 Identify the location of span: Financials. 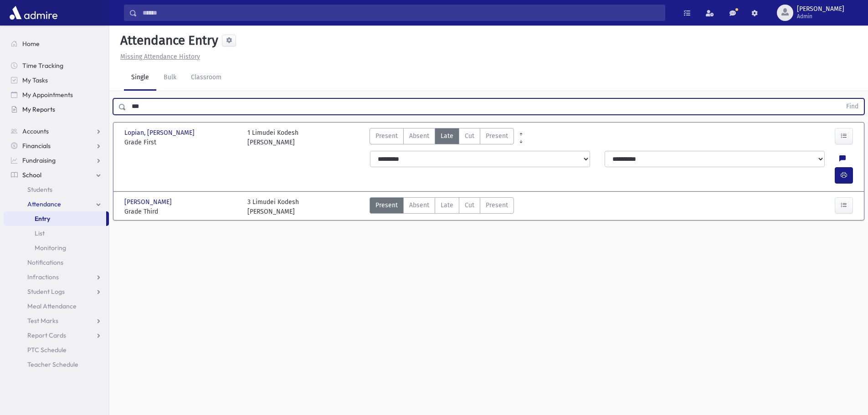
(37, 146).